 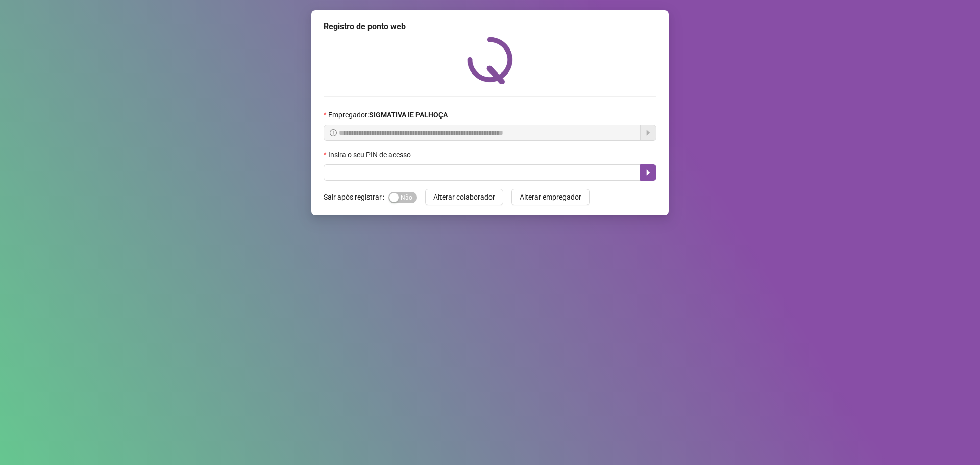 I want to click on span: Alterar empregador, so click(x=550, y=197).